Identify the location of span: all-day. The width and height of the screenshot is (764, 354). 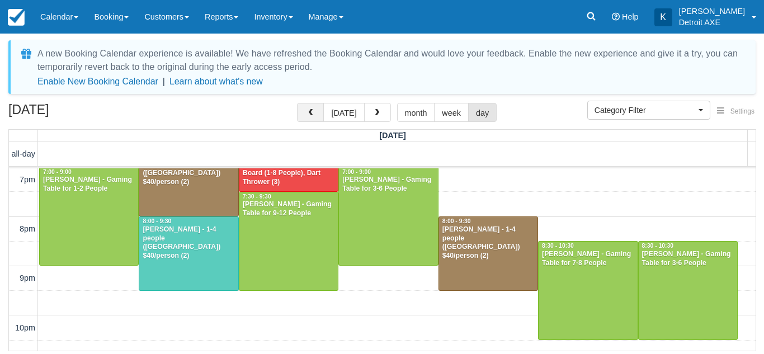
(24, 154).